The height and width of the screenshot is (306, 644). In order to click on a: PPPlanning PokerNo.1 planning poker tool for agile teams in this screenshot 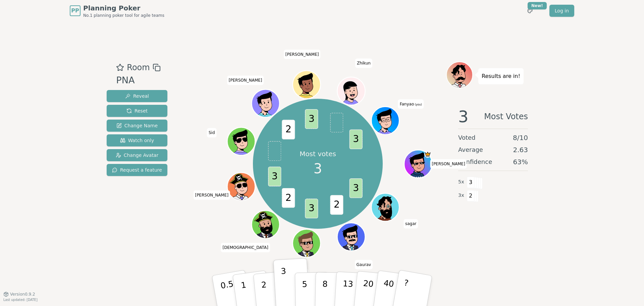, I will do `click(117, 11)`.